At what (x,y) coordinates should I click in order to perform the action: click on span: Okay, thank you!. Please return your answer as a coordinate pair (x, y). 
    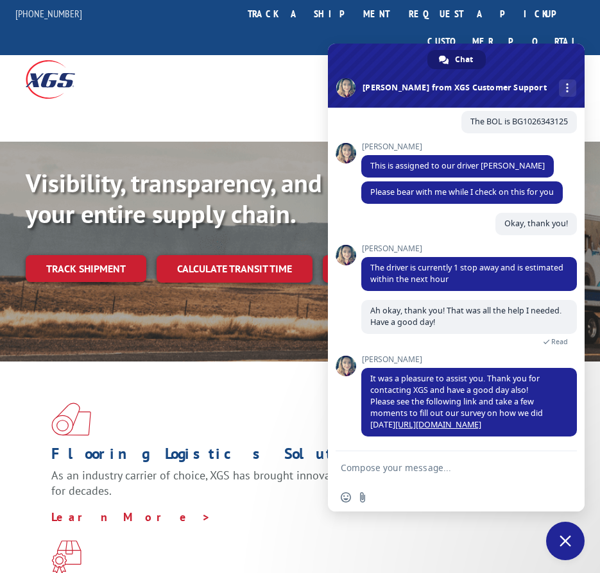
    Looking at the image, I should click on (535, 223).